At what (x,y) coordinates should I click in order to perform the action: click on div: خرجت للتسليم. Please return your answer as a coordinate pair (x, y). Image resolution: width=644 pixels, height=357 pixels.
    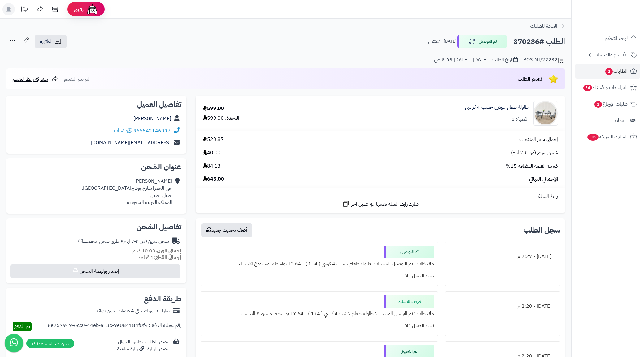
    Looking at the image, I should click on (409, 302).